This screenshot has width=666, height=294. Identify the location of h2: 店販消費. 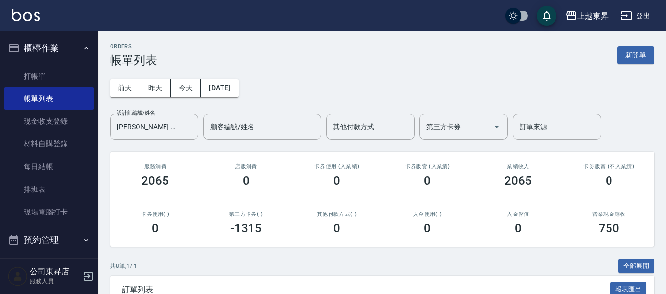
(246, 167).